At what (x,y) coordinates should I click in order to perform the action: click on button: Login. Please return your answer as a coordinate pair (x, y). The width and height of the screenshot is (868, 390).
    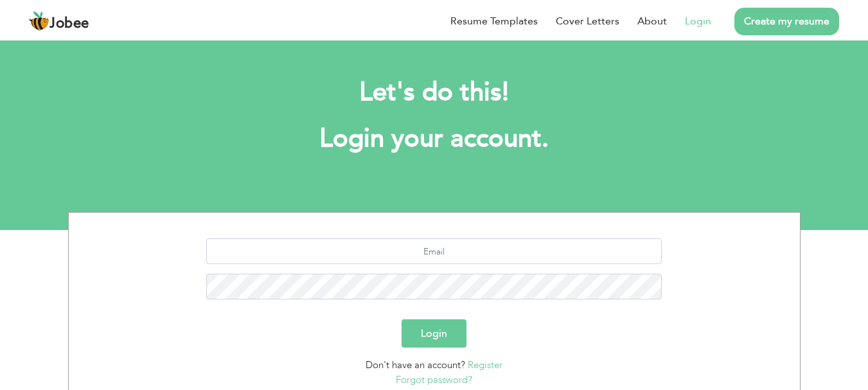
    Looking at the image, I should click on (433, 334).